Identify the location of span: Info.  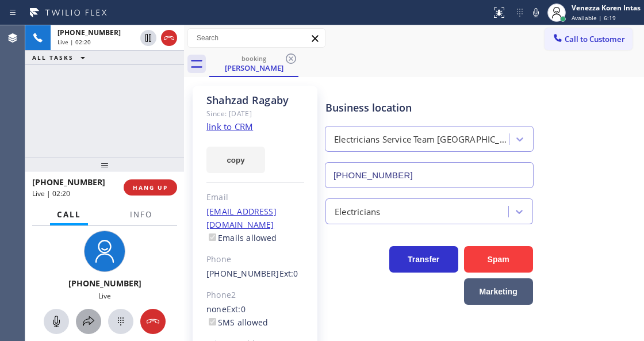
(141, 214).